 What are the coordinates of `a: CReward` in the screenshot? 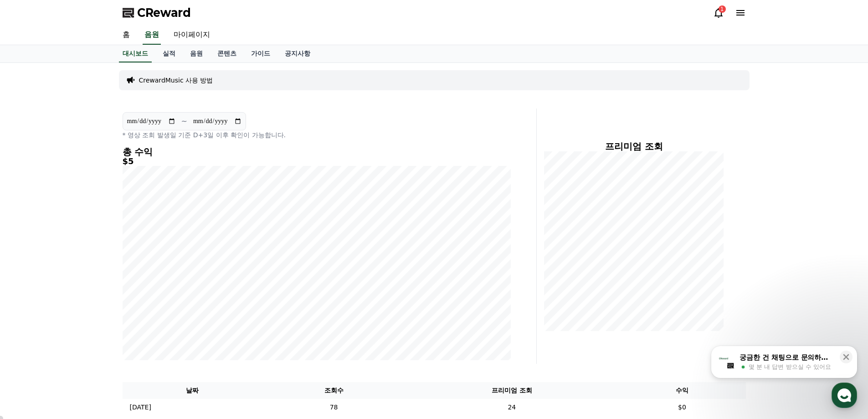 It's located at (156, 13).